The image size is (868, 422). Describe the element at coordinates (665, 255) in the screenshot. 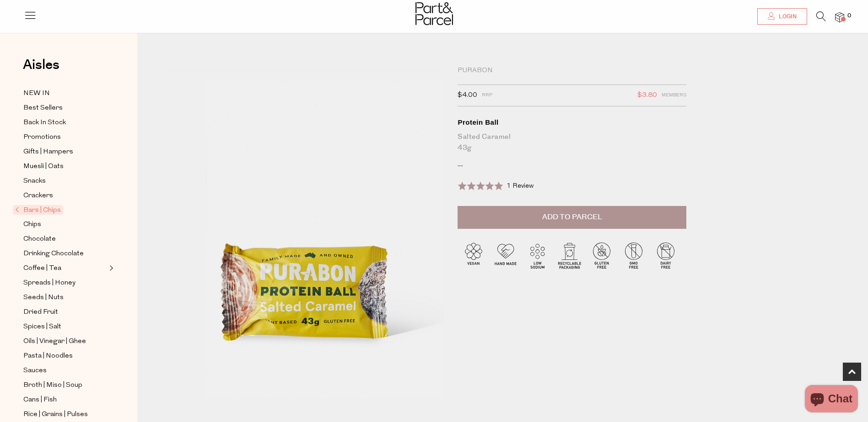

I see `img: P_P-ICONS-Live_Bec_V11_Dairy_Free.svg` at that location.